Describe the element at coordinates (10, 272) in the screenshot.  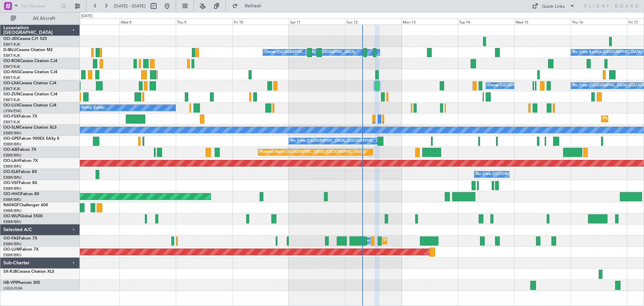
I see `span: SX-RJB` at that location.